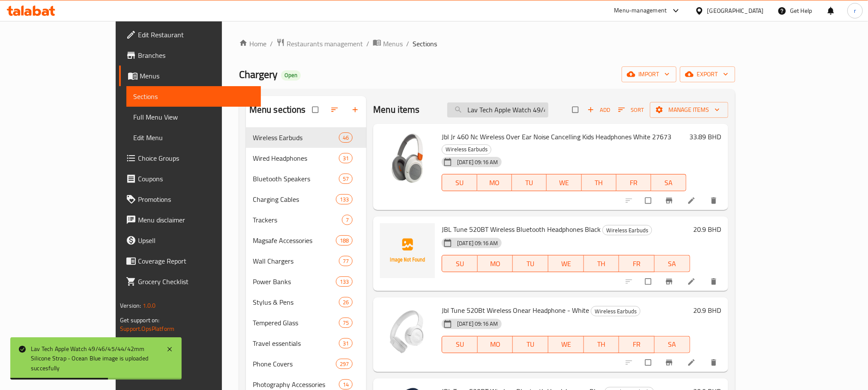 This screenshot has height=390, width=868. Describe the element at coordinates (296, 385) in the screenshot. I see `span: Photography Accessories` at that location.